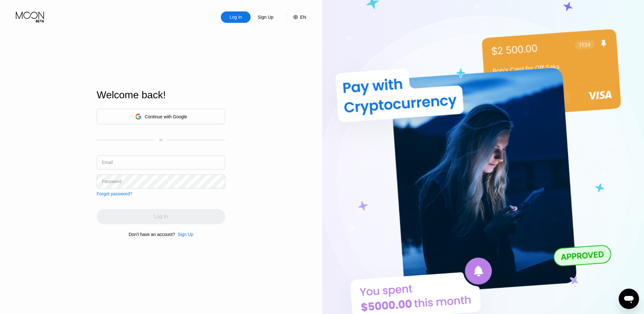  What do you see at coordinates (152, 235) in the screenshot?
I see `div: Don't have an account?` at bounding box center [152, 235].